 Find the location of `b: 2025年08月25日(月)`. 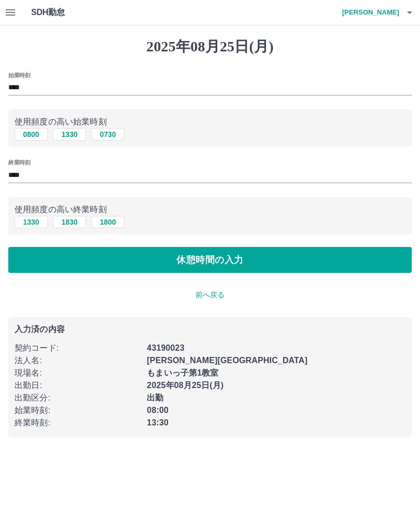

b: 2025年08月25日(月) is located at coordinates (185, 385).